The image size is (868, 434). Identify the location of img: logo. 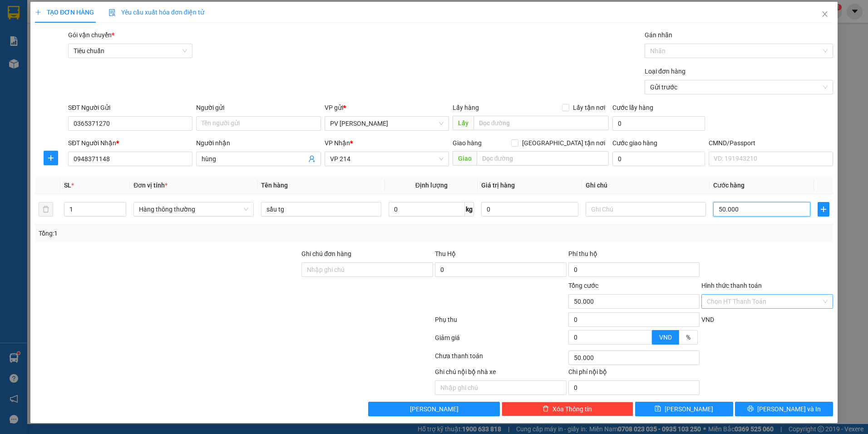
(15, 32).